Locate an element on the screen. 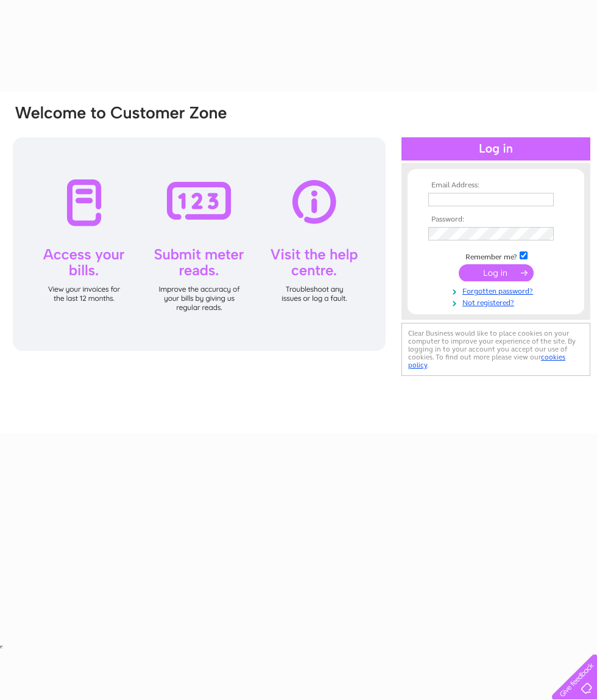 This screenshot has width=597, height=700. input: Submit is located at coordinates (496, 273).